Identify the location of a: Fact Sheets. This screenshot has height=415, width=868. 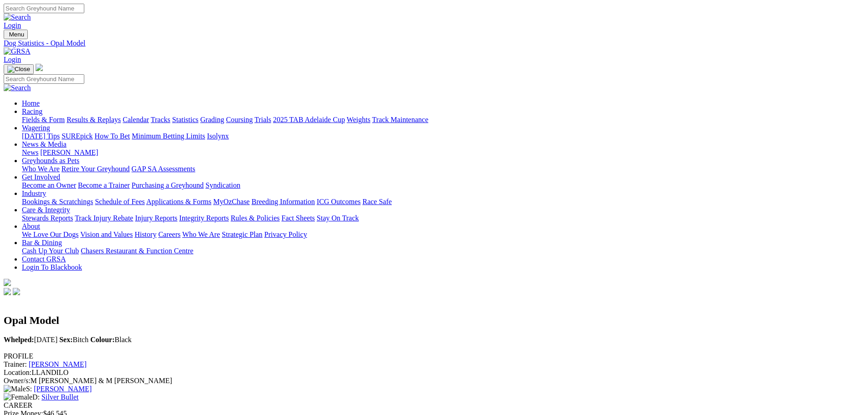
(298, 218).